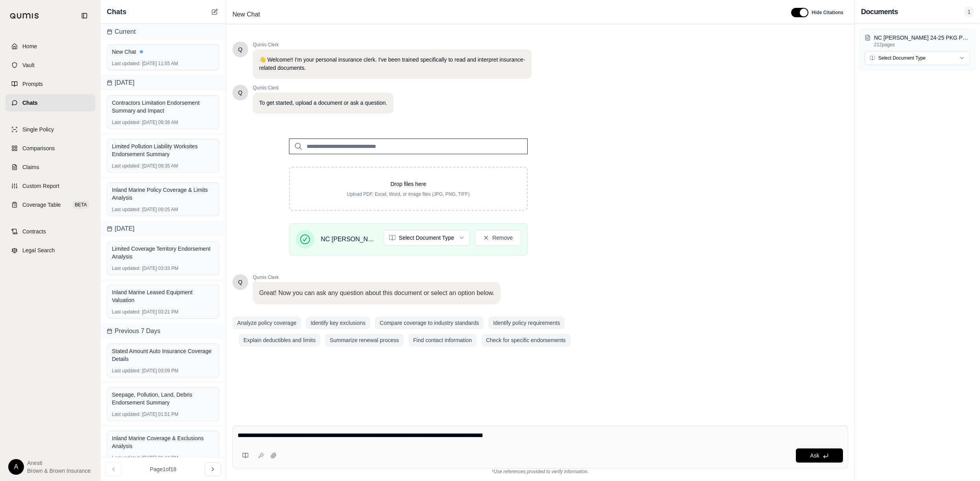 This screenshot has height=481, width=980. Describe the element at coordinates (50, 232) in the screenshot. I see `a: Contracts` at that location.